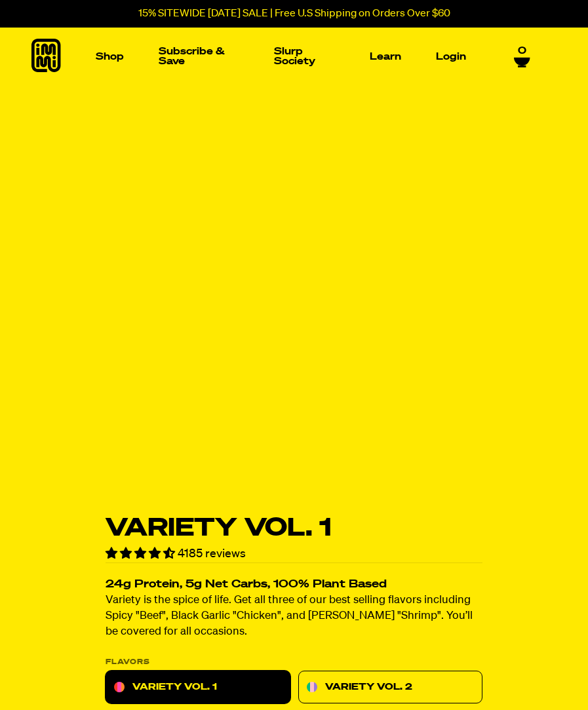 Image resolution: width=588 pixels, height=710 pixels. I want to click on h2: 24g Protein, 5g Net Carbs, 100% Plant Based, so click(294, 584).